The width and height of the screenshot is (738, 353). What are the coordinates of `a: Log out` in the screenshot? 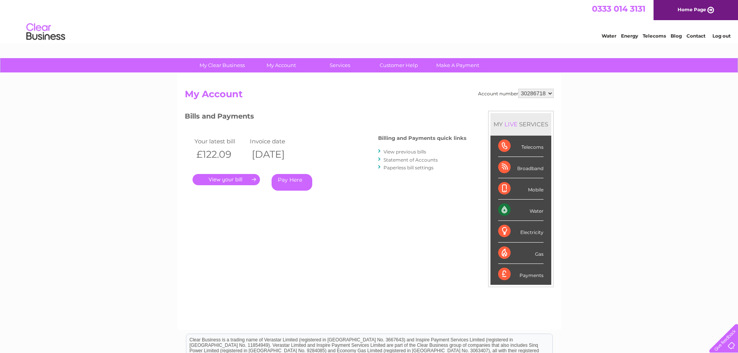 It's located at (722, 36).